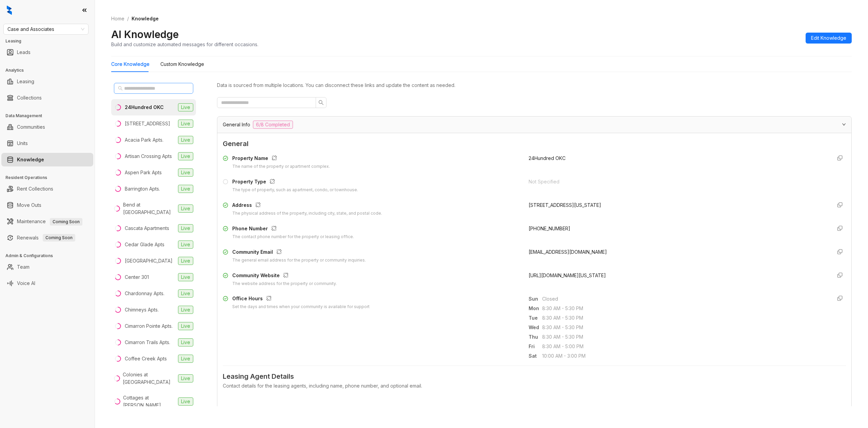 The image size is (868, 428). I want to click on span: Knowledge, so click(145, 18).